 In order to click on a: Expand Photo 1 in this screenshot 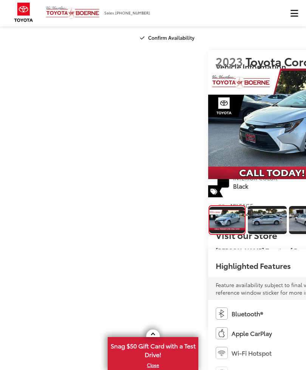, I will do `click(267, 220)`.